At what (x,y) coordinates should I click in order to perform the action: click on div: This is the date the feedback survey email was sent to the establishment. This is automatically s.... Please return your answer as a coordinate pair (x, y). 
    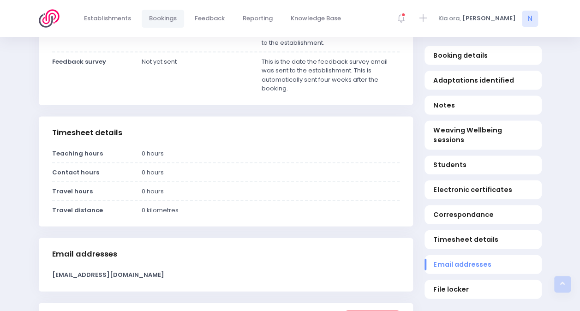
    Looking at the image, I should click on (330, 75).